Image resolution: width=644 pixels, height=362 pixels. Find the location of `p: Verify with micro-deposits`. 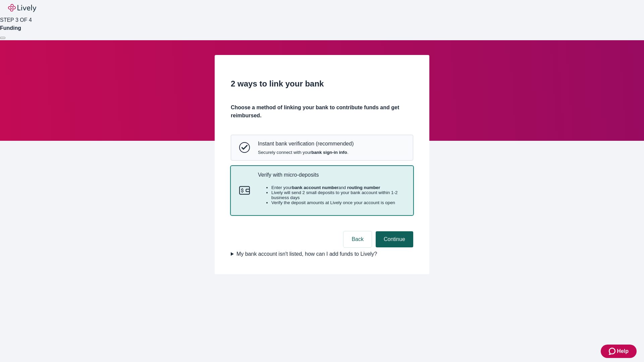

p: Verify with micro-deposits is located at coordinates (332, 175).